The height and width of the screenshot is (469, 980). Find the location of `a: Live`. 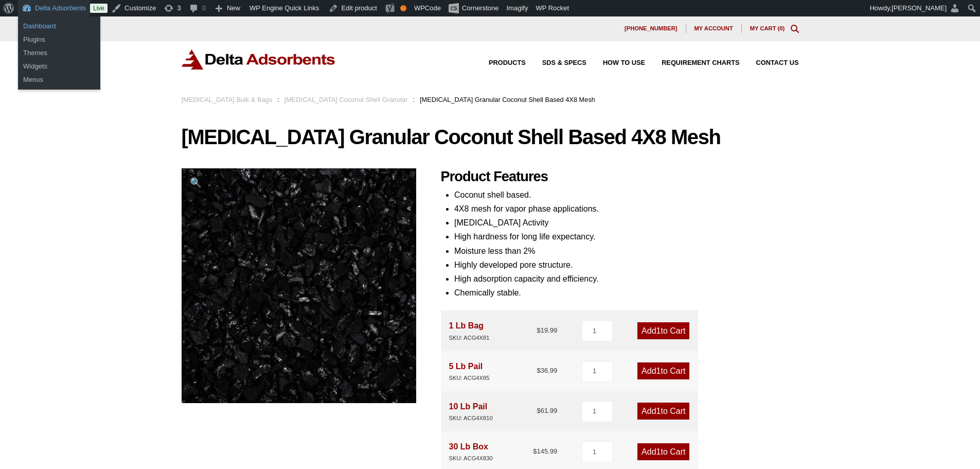

a: Live is located at coordinates (99, 8).